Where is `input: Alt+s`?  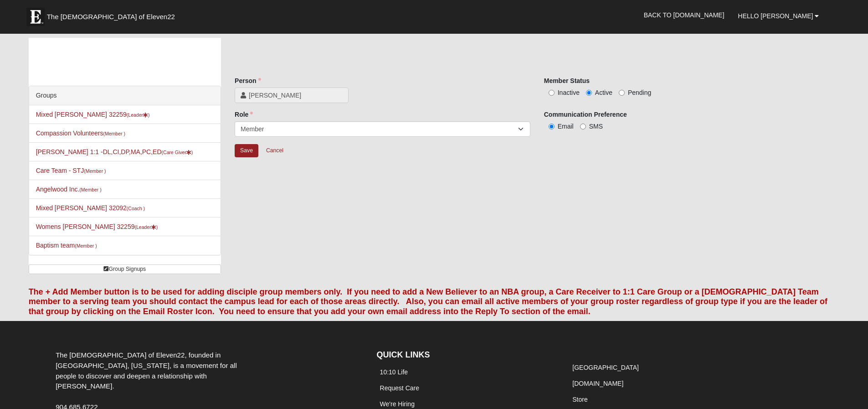
input: Alt+s is located at coordinates (247, 151).